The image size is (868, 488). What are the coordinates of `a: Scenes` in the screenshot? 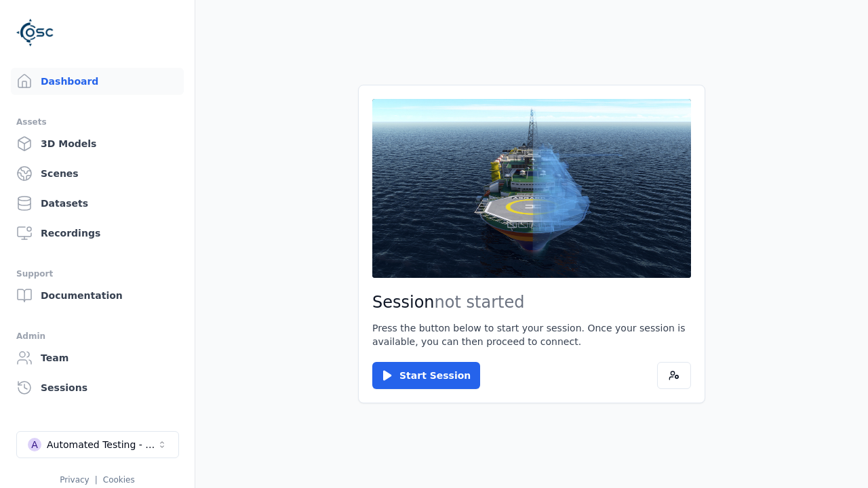 It's located at (97, 174).